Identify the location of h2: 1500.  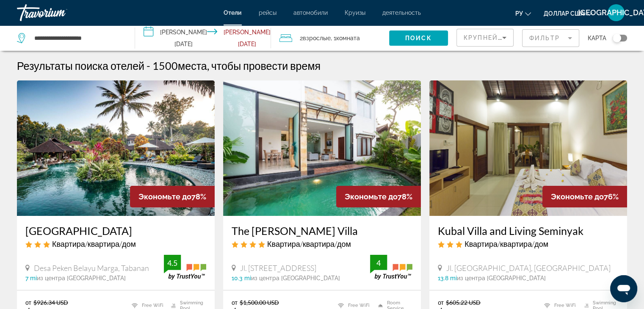
(236, 65).